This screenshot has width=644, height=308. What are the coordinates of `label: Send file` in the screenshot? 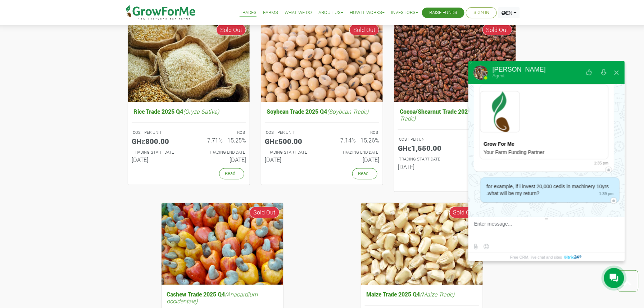 It's located at (476, 246).